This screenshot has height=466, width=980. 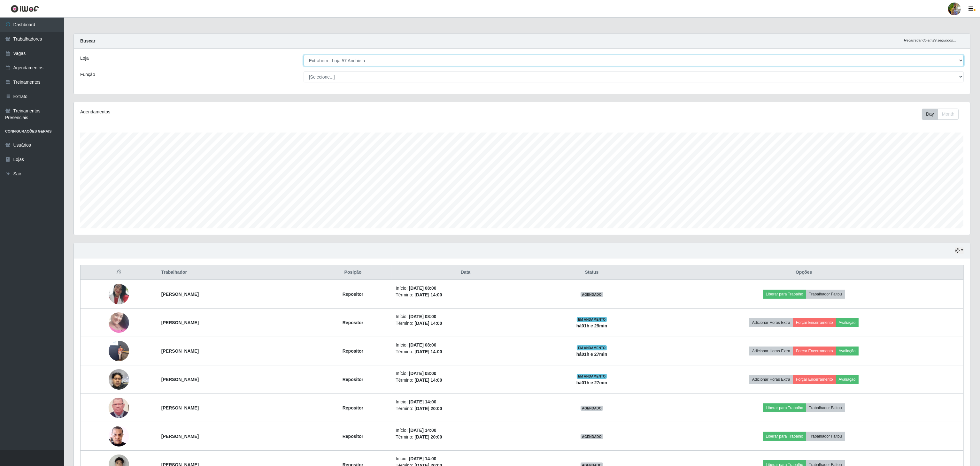 I want to click on th: Trabalhador, so click(x=236, y=272).